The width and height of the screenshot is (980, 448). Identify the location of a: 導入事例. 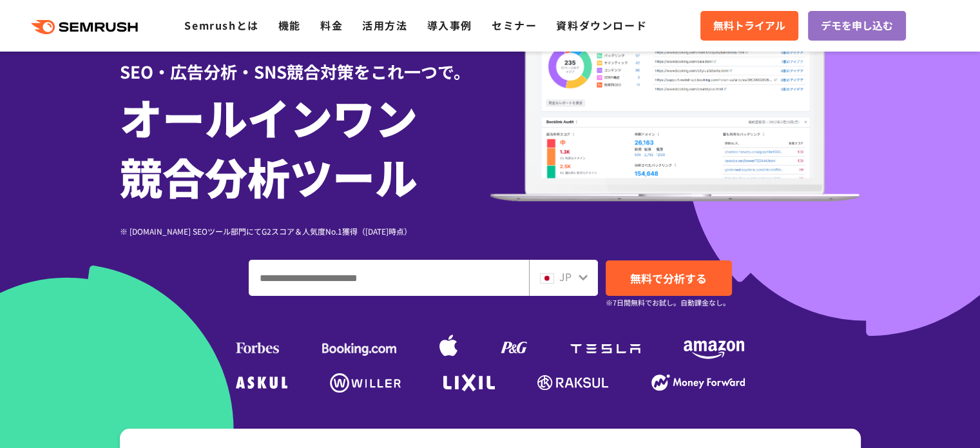
(449, 25).